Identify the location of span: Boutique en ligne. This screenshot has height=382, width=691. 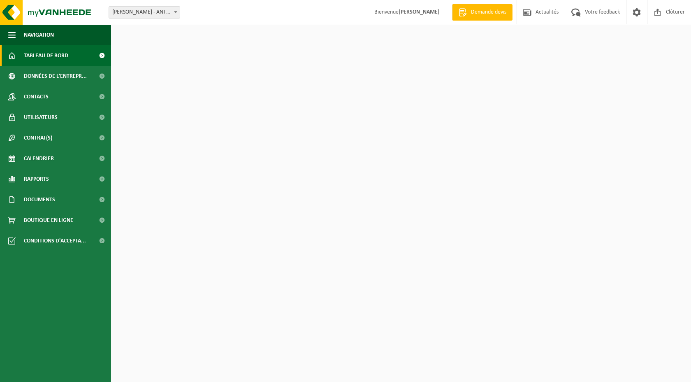
(49, 220).